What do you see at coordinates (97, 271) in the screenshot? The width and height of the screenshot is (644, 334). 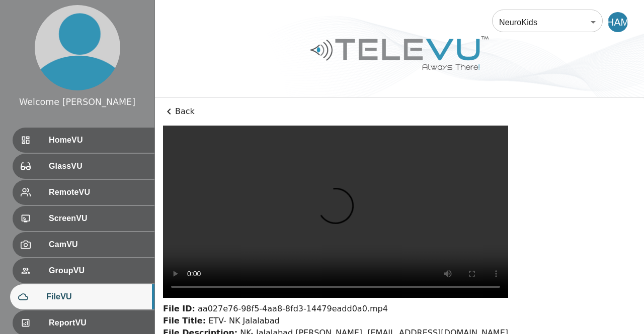 I see `span: GroupVU` at bounding box center [97, 271].